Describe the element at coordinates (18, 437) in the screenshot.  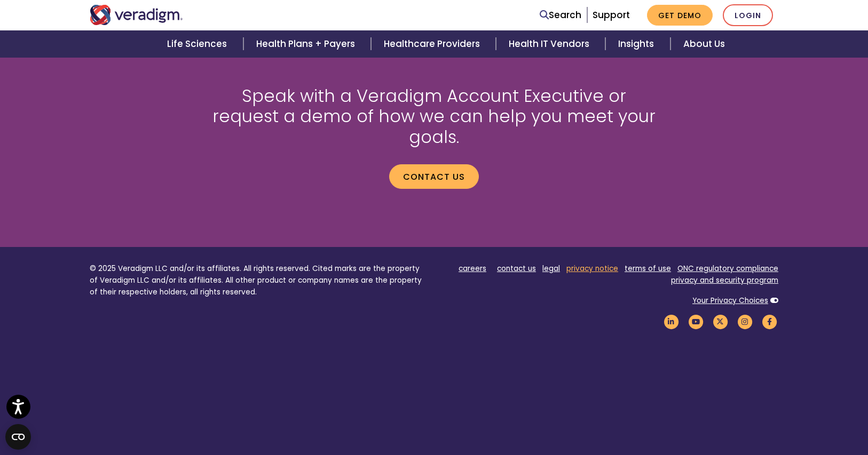
I see `button: Open CMP widget` at that location.